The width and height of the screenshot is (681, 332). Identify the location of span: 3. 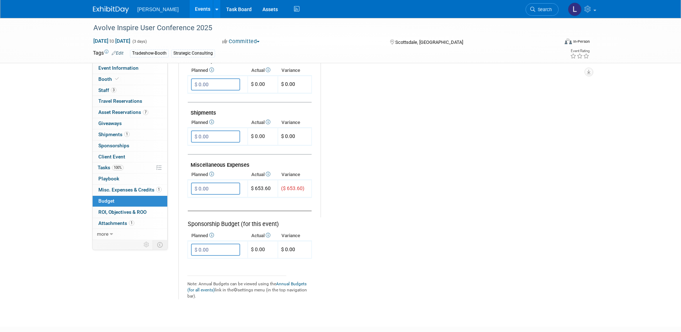
(113, 90).